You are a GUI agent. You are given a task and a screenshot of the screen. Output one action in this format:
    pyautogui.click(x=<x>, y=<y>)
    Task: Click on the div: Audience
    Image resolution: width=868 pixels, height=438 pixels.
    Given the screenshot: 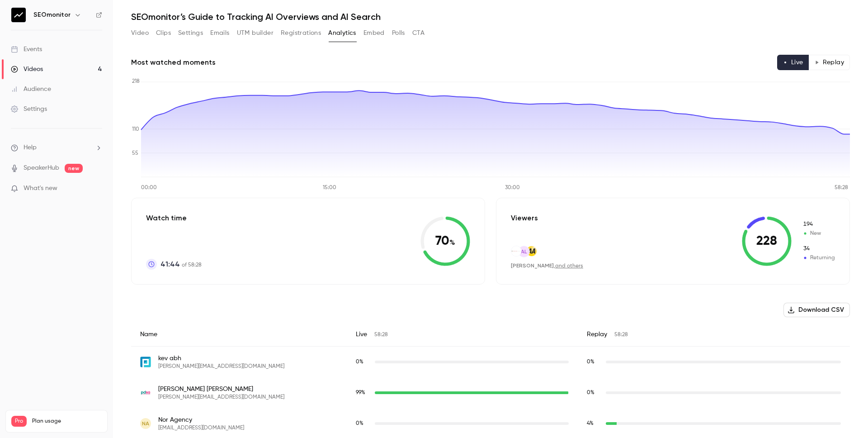 What is the action you would take?
    pyautogui.click(x=31, y=89)
    